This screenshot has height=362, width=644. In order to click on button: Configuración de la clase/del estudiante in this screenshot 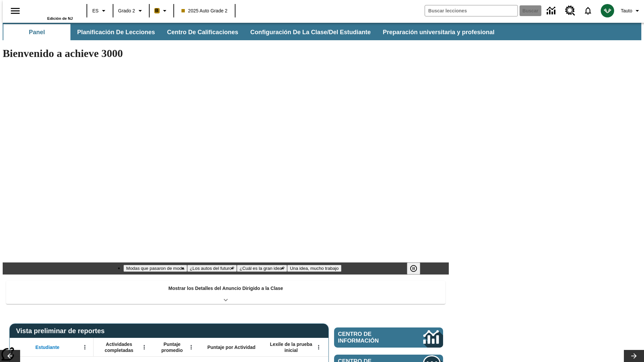, I will do `click(311, 32)`.